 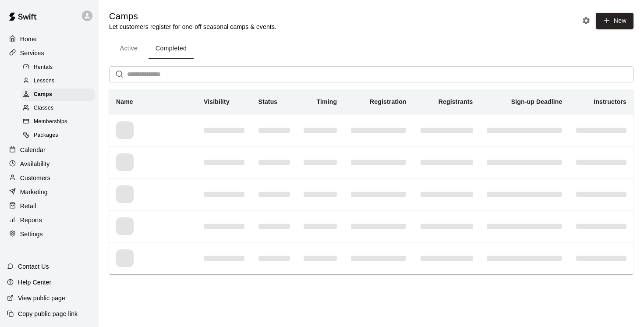 I want to click on div: Retail, so click(x=49, y=206).